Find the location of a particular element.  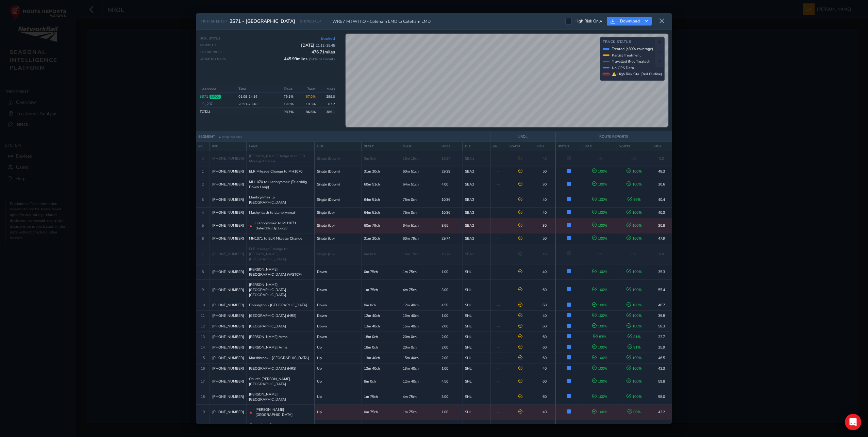

td: 386.1 is located at coordinates (326, 111).